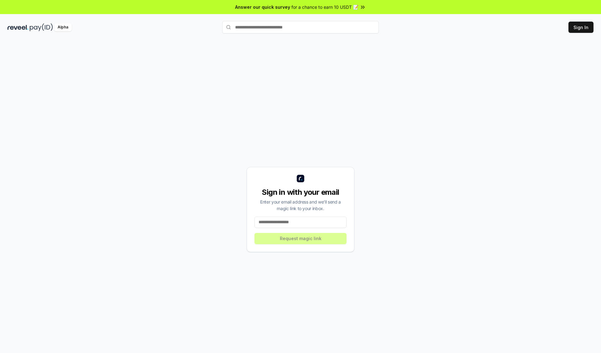 The width and height of the screenshot is (601, 353). I want to click on div: Alpha, so click(63, 27).